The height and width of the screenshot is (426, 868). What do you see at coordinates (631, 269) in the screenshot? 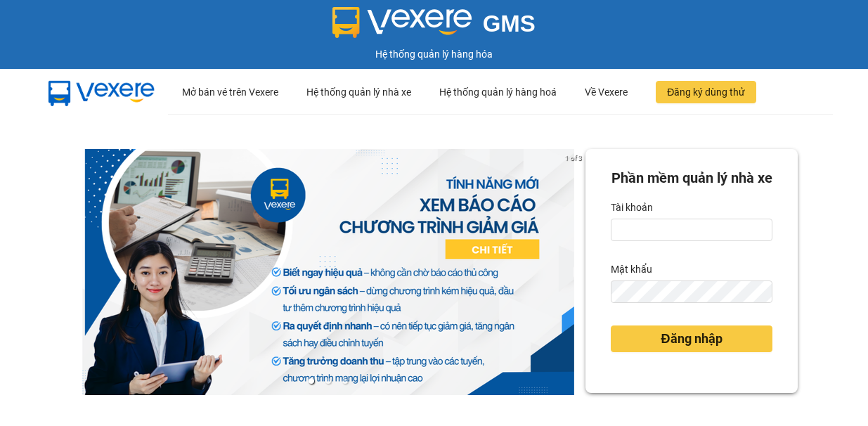
I see `label: Mật khẩu` at bounding box center [631, 269].